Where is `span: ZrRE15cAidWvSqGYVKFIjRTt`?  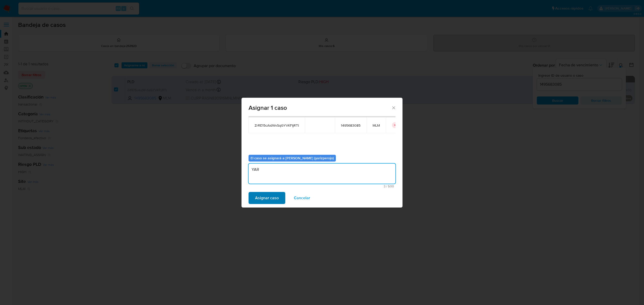
span: ZrRE15cAidWvSqGYVKFIjRTt is located at coordinates (277, 125).